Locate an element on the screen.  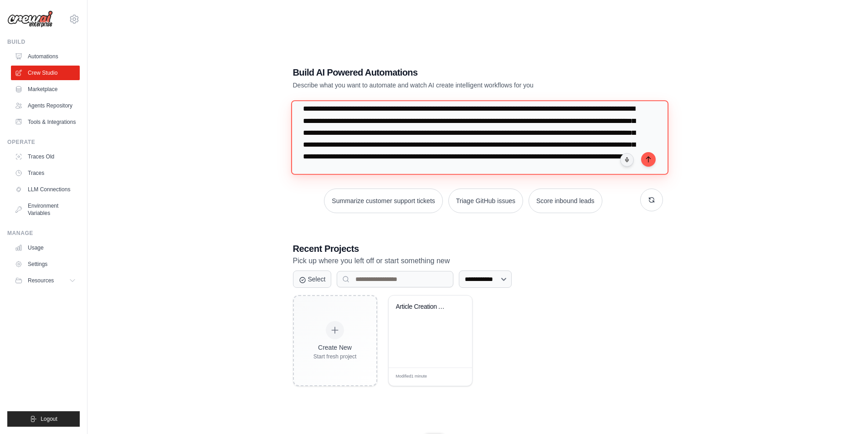
h1: Build AI Powered Automations is located at coordinates (446, 72).